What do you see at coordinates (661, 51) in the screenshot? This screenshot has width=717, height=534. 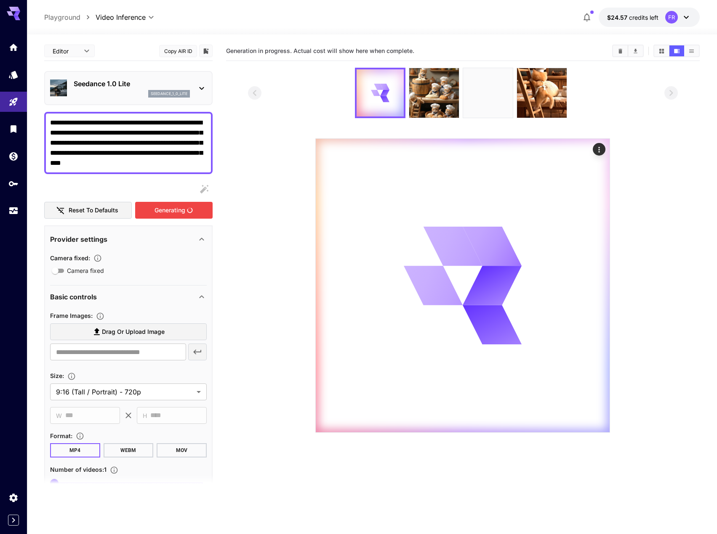 I see `button: Show media in grid view` at bounding box center [661, 51].